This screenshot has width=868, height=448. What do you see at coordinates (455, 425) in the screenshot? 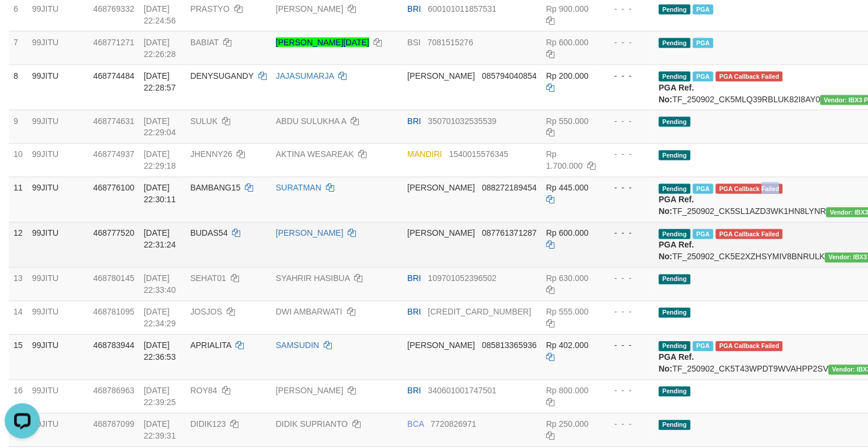
I see `span: Copy 7720826971 to clipboard` at bounding box center [455, 425].